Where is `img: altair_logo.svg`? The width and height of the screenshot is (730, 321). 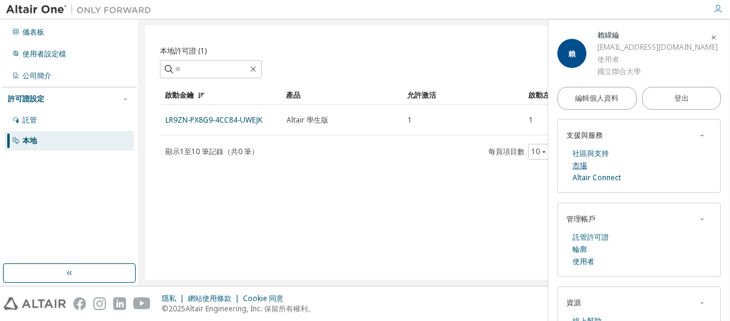 img: altair_logo.svg is located at coordinates (35, 303).